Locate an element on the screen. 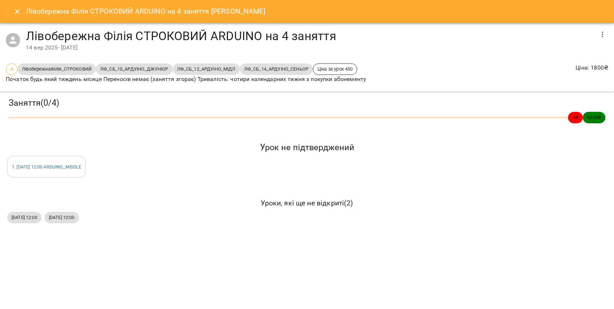 The width and height of the screenshot is (614, 309). span: Ціна за урок 450 is located at coordinates (335, 69).